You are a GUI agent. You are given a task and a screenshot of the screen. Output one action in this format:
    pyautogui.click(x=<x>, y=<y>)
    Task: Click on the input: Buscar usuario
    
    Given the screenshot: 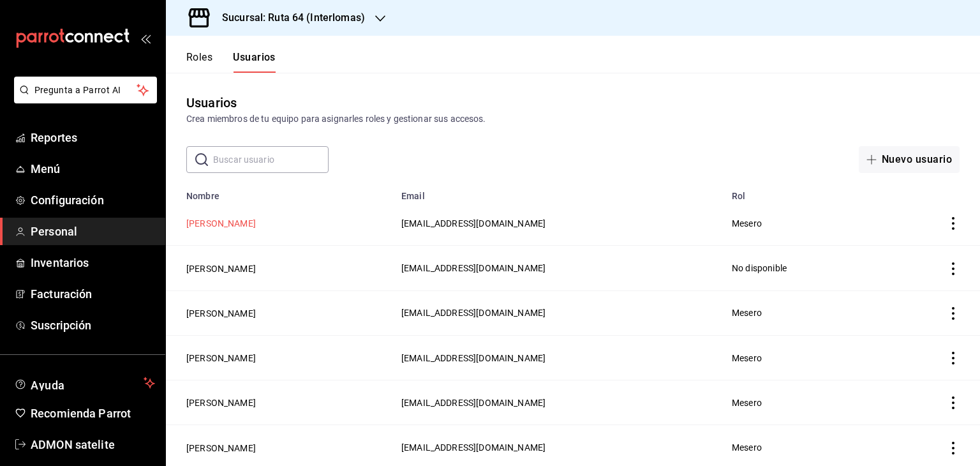 What is the action you would take?
    pyautogui.click(x=270, y=159)
    